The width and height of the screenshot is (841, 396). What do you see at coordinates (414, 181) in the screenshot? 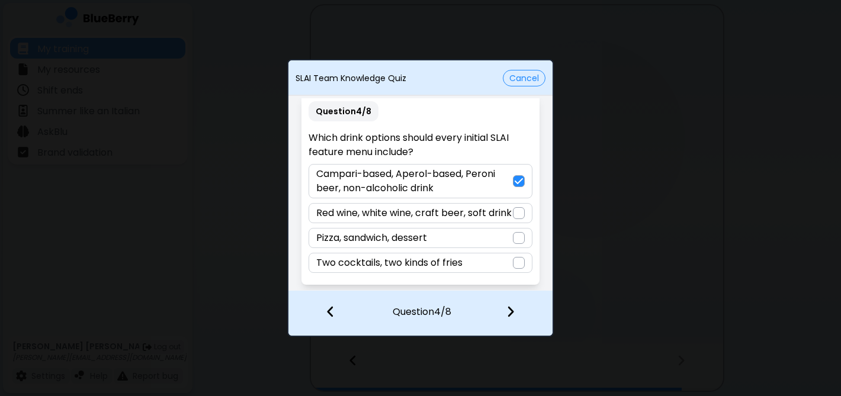
I see `p: Campari-based, Aperol-based, Peroni beer, non-alcoholic drink` at bounding box center [414, 181].